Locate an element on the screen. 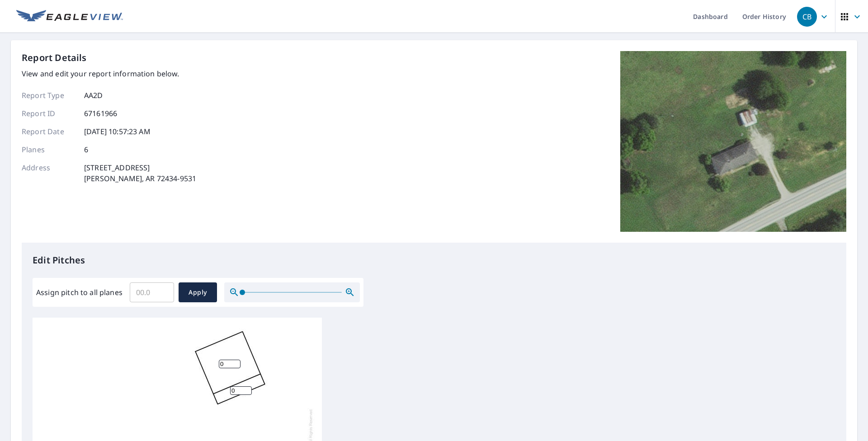 This screenshot has width=868, height=441. p: Address is located at coordinates (49, 173).